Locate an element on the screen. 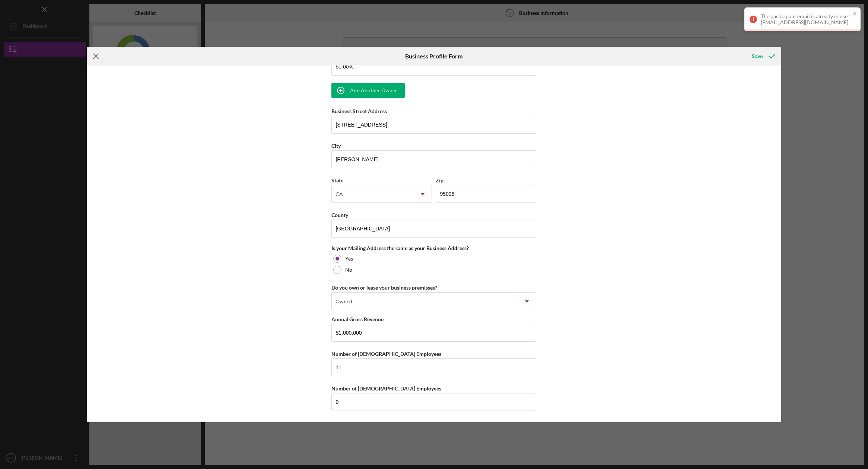 This screenshot has height=469, width=868. button: Add Another Owner is located at coordinates (368, 91).